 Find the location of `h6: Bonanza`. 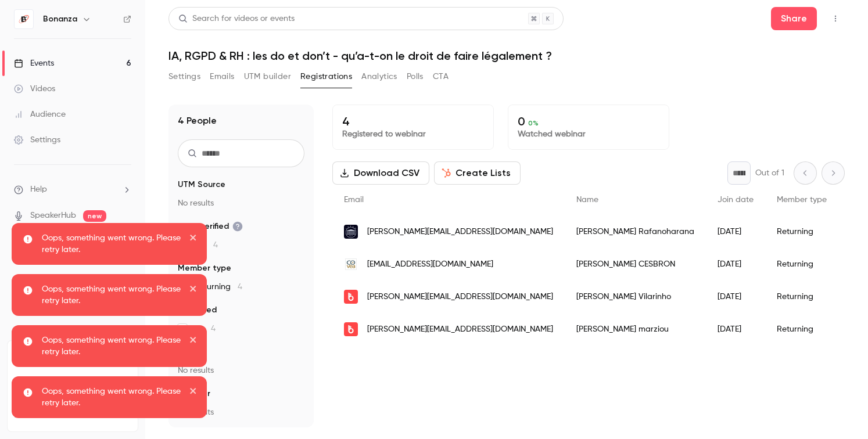

h6: Bonanza is located at coordinates (60, 19).